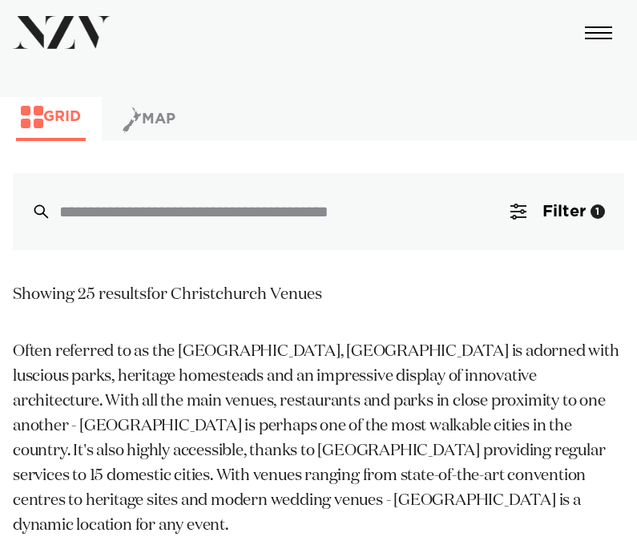  What do you see at coordinates (564, 212) in the screenshot?
I see `span: Filter` at bounding box center [564, 212].